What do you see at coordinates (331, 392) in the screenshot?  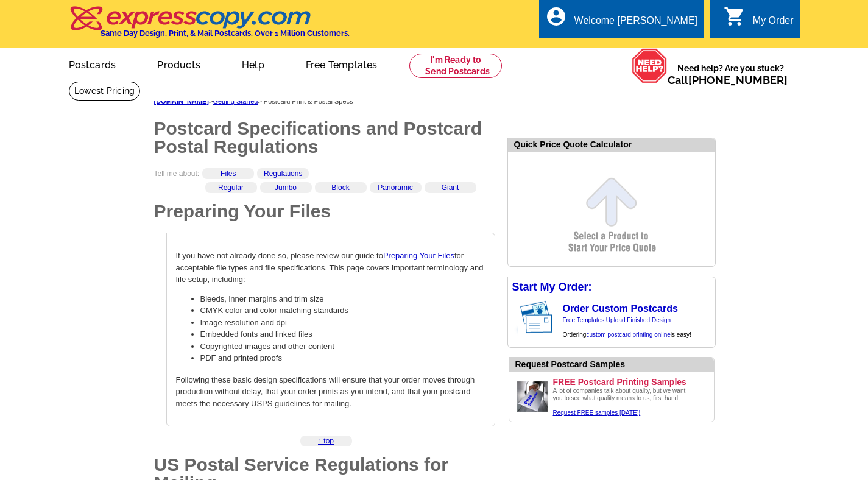 I see `p: Following these basic design specifications will ensure that your order moves through production ...` at bounding box center [331, 392].